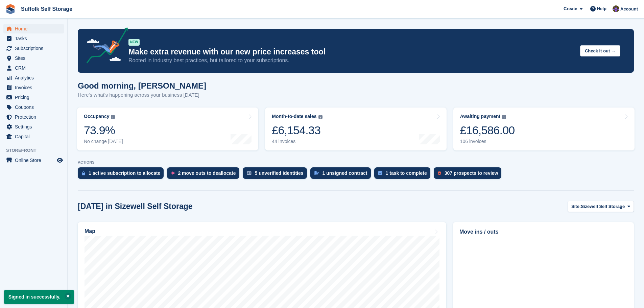  Describe the element at coordinates (279, 173) in the screenshot. I see `div: 5 unverified identities` at that location.